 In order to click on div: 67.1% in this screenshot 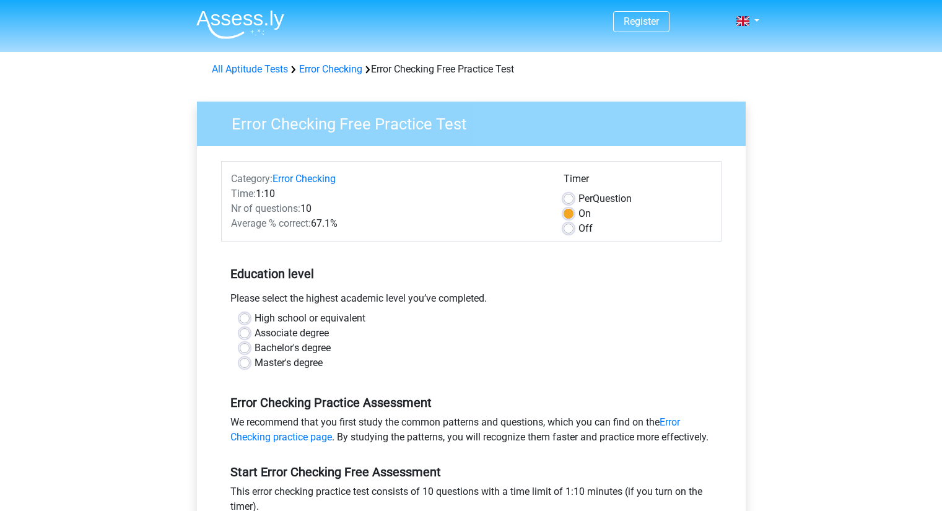, I will do `click(388, 224)`.